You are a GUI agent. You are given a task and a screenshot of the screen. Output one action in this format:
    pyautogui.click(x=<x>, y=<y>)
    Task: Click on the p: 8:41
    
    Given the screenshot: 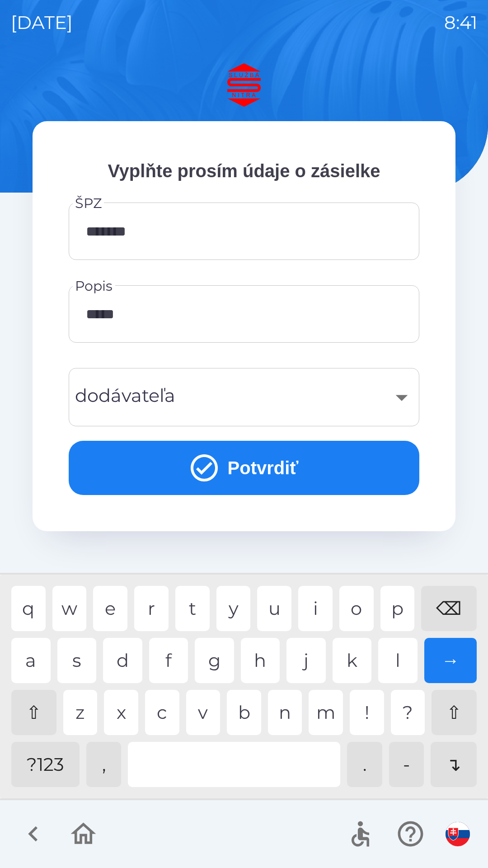 What is the action you would take?
    pyautogui.click(x=460, y=23)
    